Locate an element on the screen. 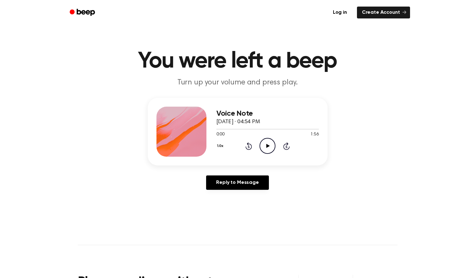  a: Beep is located at coordinates (83, 13).